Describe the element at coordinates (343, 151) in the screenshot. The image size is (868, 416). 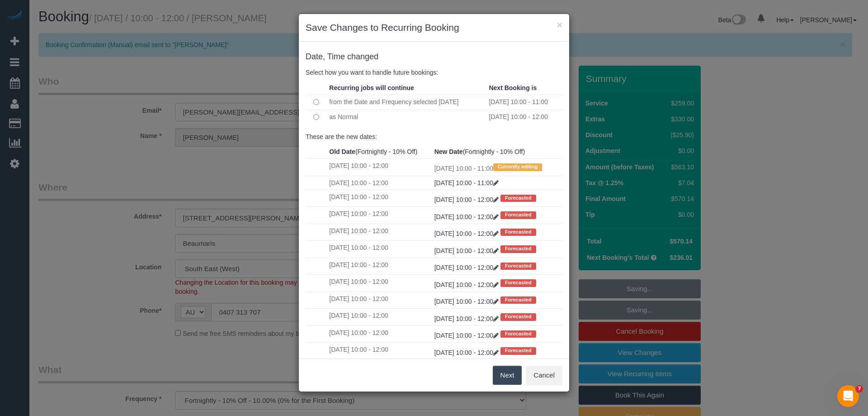
I see `strong: Old Date` at that location.